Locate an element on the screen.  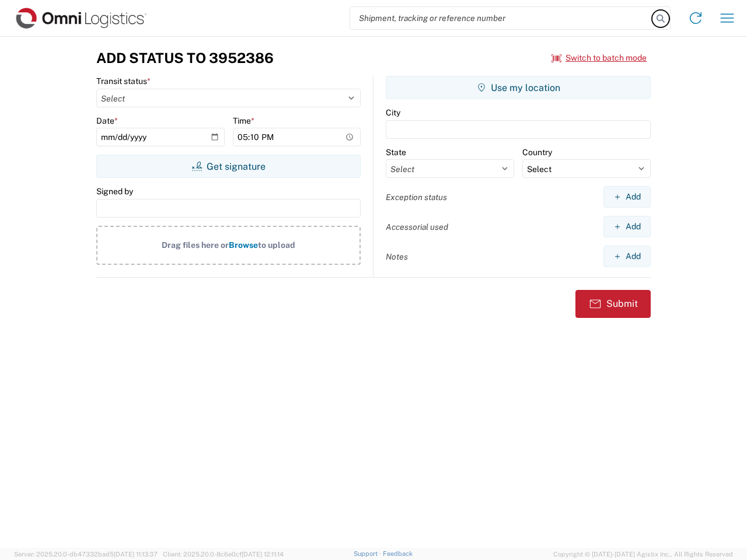
label: City is located at coordinates (393, 112).